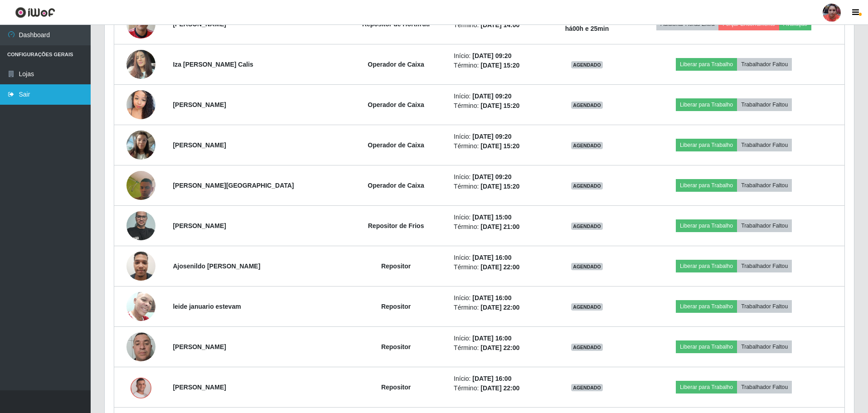 The height and width of the screenshot is (413, 868). What do you see at coordinates (587, 28) in the screenshot?
I see `strong: há 00 h e 25 min` at bounding box center [587, 28].